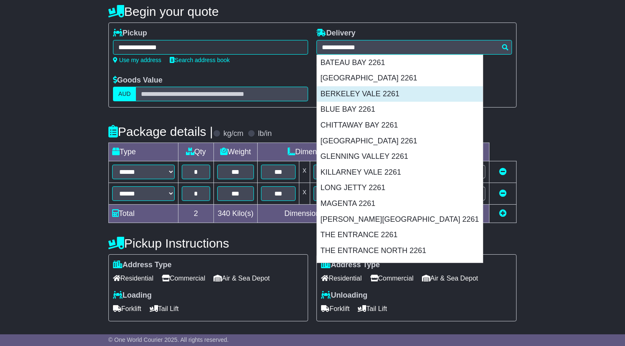 This screenshot has width=625, height=346. What do you see at coordinates (400, 251) in the screenshot?
I see `div: THE ENTRANCE NORTH 2261` at bounding box center [400, 251].